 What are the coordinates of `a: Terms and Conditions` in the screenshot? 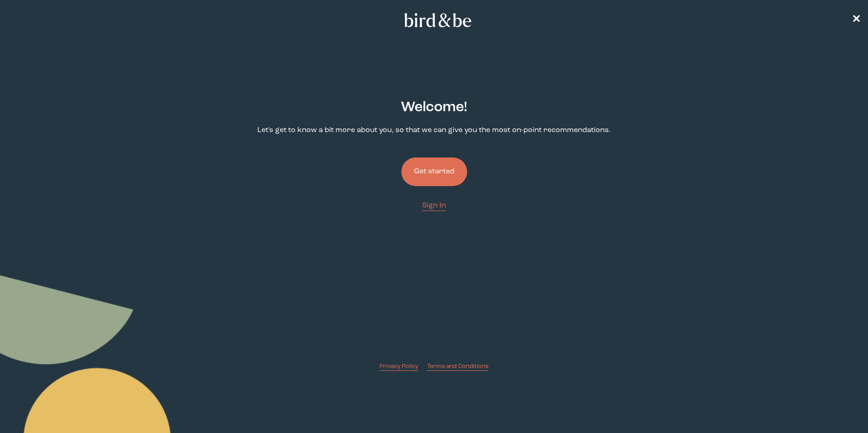 It's located at (458, 366).